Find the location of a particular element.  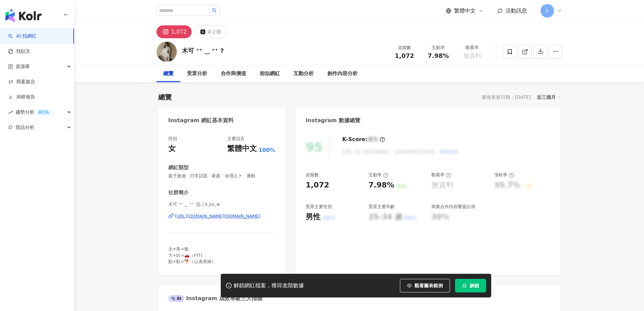

button: 1,072 is located at coordinates (174, 32).